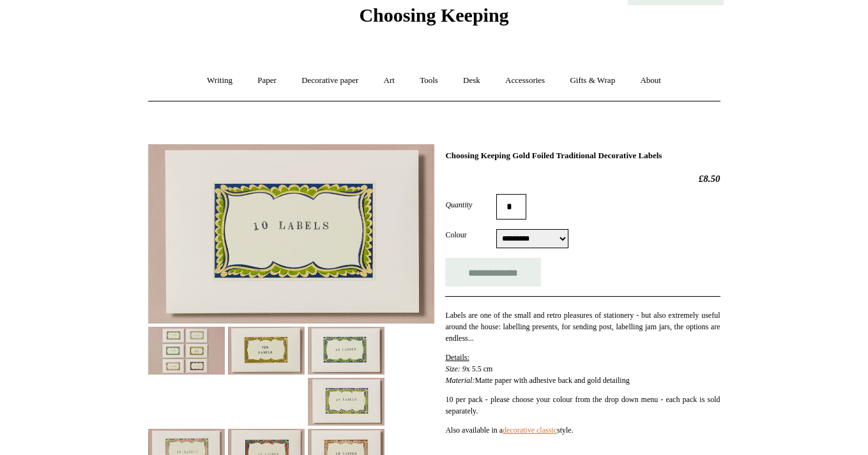  Describe the element at coordinates (592, 81) in the screenshot. I see `a: Gifts & Wrap` at that location.